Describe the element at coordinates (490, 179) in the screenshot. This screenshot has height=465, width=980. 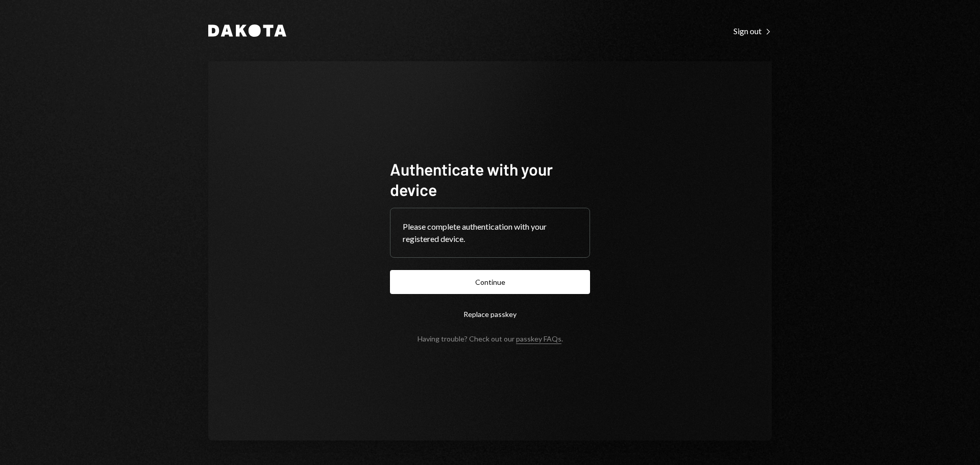
I see `h1: Authenticate with your device` at that location.